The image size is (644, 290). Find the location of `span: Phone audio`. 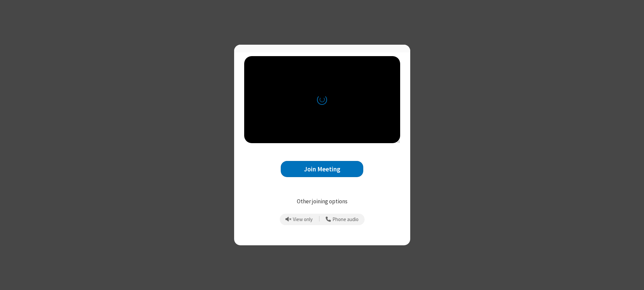

span: Phone audio is located at coordinates (346, 219).